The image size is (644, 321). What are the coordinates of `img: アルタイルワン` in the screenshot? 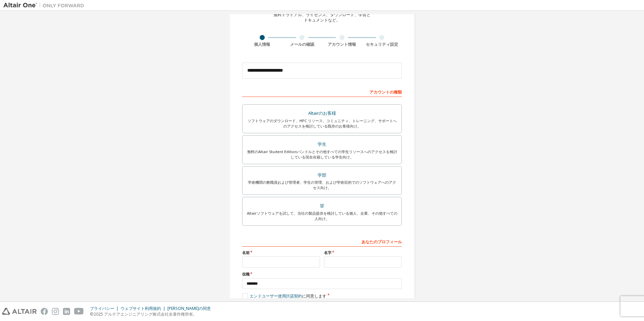 It's located at (45, 5).